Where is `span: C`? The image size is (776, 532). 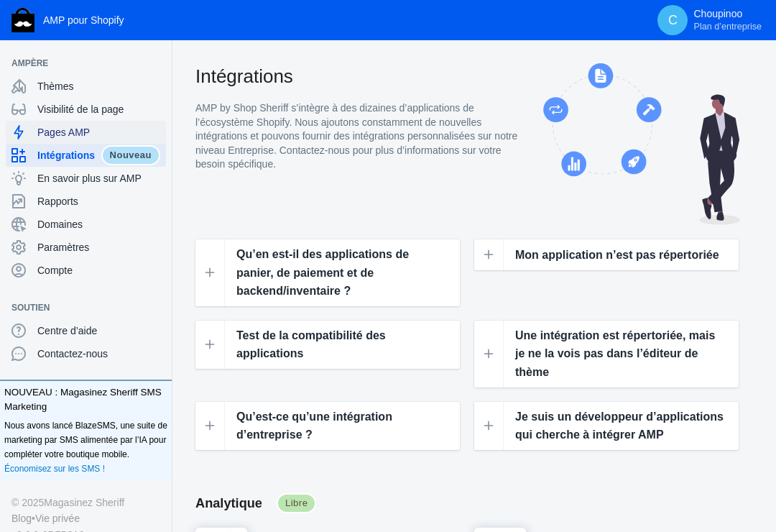 span: C is located at coordinates (673, 20).